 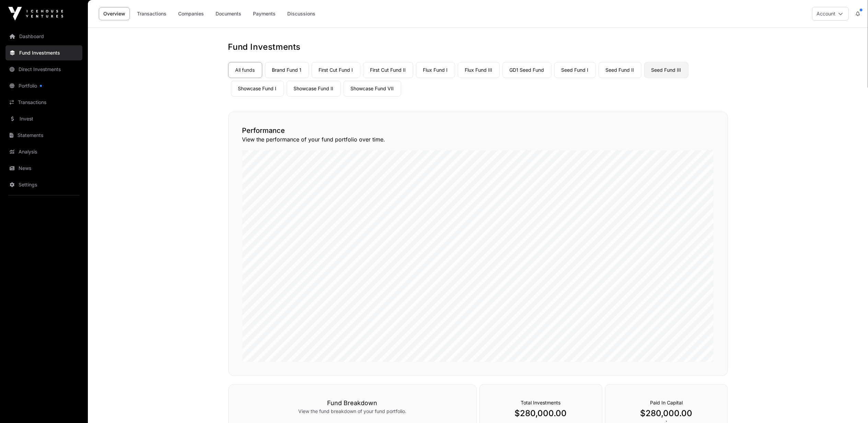 I want to click on a: Payments, so click(x=264, y=14).